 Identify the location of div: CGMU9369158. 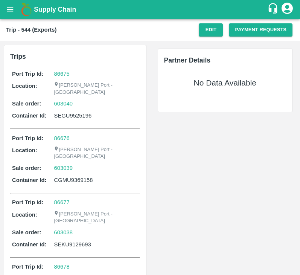
(96, 180).